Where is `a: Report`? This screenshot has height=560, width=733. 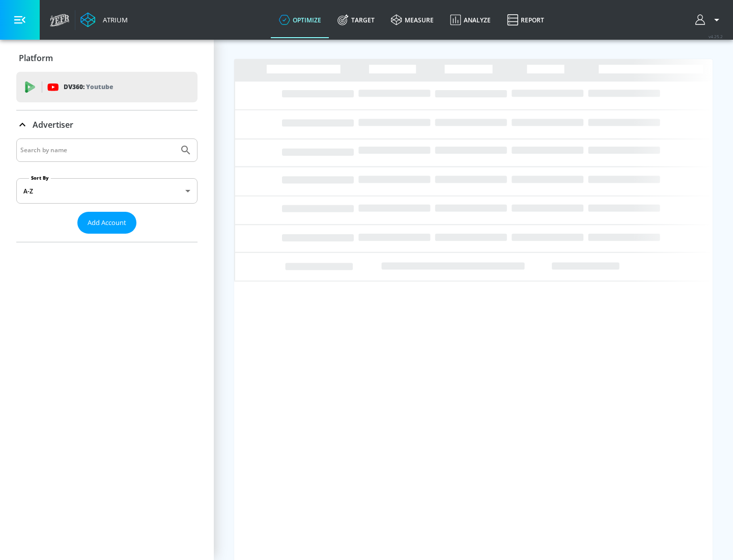 a: Report is located at coordinates (526, 20).